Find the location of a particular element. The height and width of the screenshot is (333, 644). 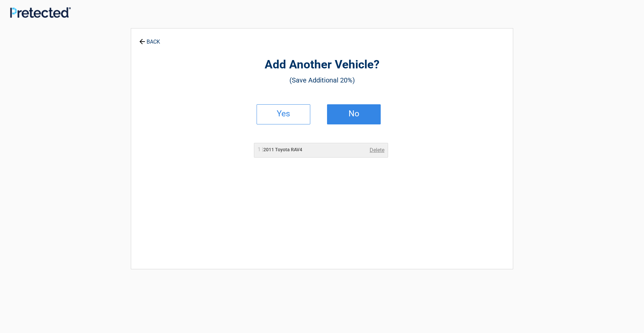

h2: Add Another Vehicle? is located at coordinates (322, 65).